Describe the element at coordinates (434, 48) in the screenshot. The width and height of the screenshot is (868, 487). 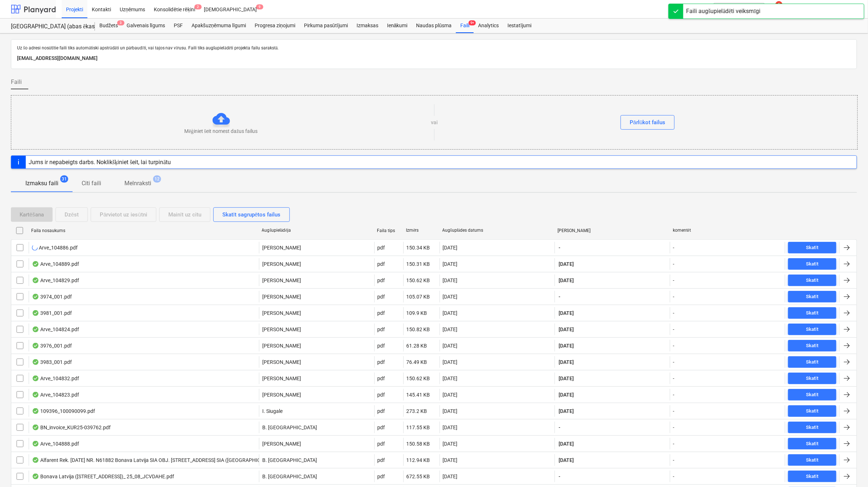
I see `p: Uz šo adresi nosūtītie faili tiks automātiski apstrādāti un pārbaudīti, vai tajos nav vīrusu. Fai...` at that location.